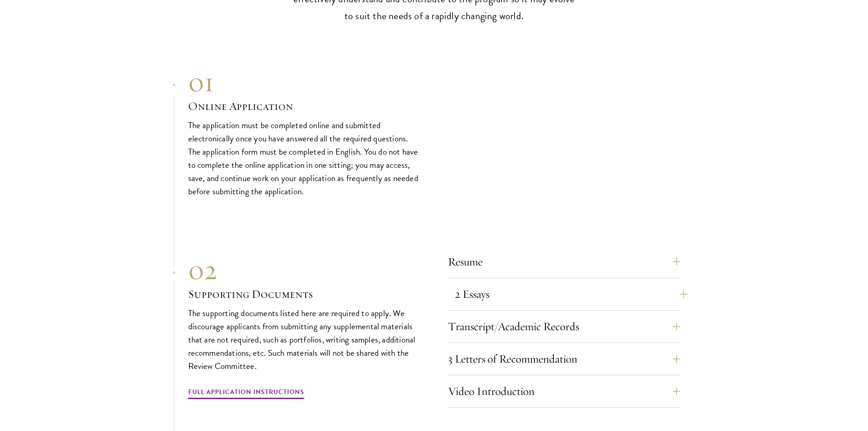 The image size is (868, 431). Describe the element at coordinates (304, 339) in the screenshot. I see `p: The supporting documents listed here are required to apply. We discourage applicants from submitt...` at that location.